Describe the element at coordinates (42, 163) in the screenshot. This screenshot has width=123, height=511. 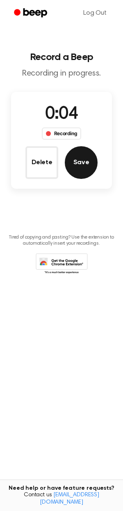
I see `button: Delete Audio Record` at that location.